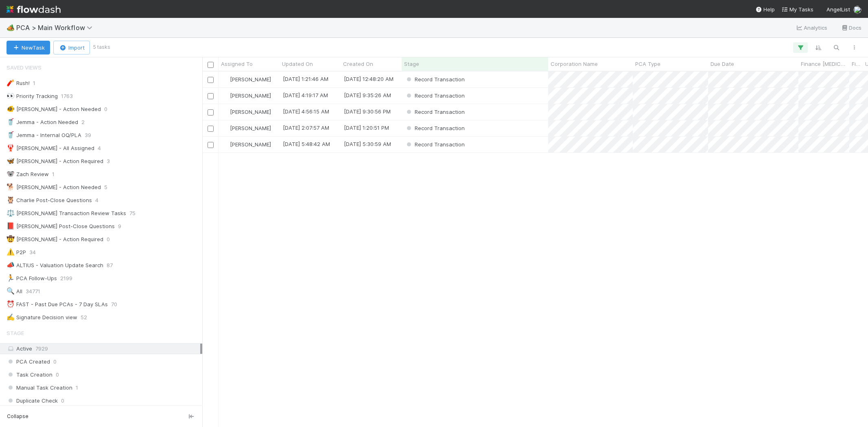  What do you see at coordinates (811, 27) in the screenshot?
I see `a: Analytics` at bounding box center [811, 27].